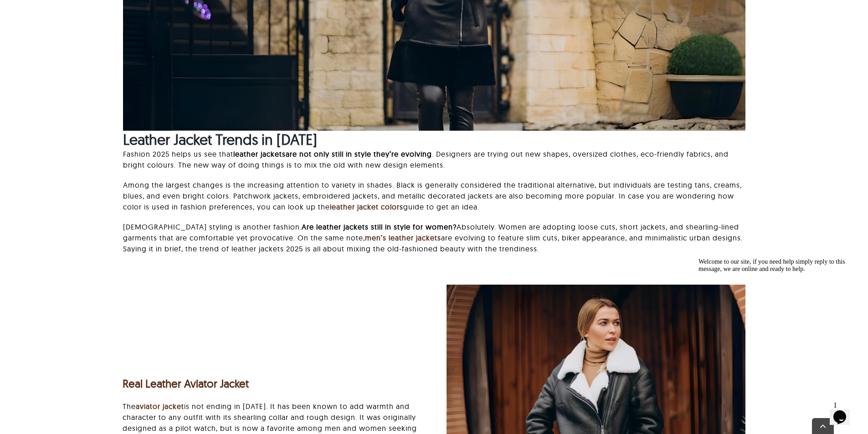 The image size is (868, 434). Describe the element at coordinates (434, 196) in the screenshot. I see `p: Among the largest changes is the increasing attention to variety in shades. Black is generally co...` at that location.